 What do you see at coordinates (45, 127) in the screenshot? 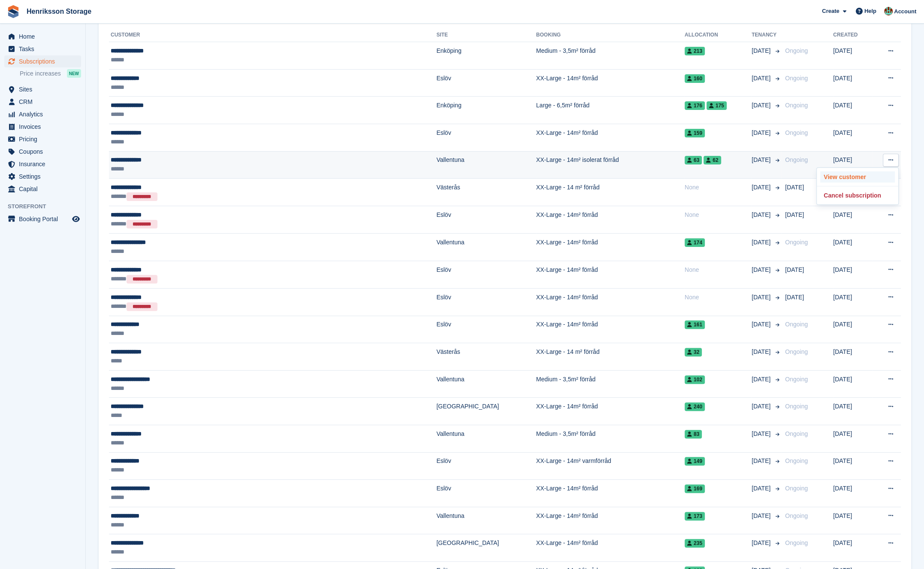
I see `span: Invoices` at bounding box center [45, 127].